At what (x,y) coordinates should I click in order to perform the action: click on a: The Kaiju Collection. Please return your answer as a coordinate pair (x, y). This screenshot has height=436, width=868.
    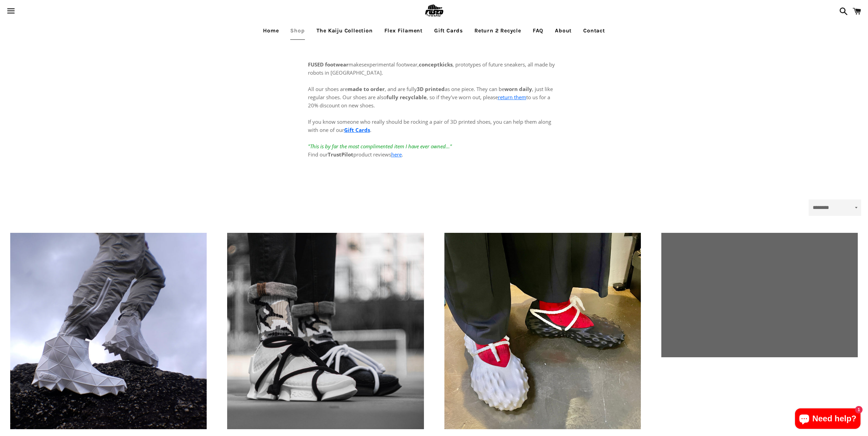
    Looking at the image, I should click on (344, 30).